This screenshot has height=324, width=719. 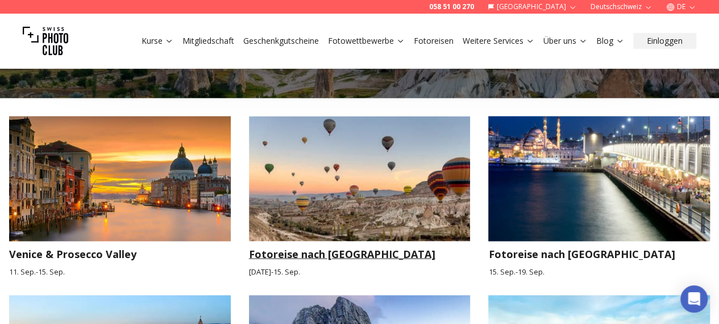 What do you see at coordinates (120, 196) in the screenshot?
I see `a: Venice & Prosecco ValleyVenice & Prosecco Valley11. Sep.-15. Sep.` at bounding box center [120, 196].